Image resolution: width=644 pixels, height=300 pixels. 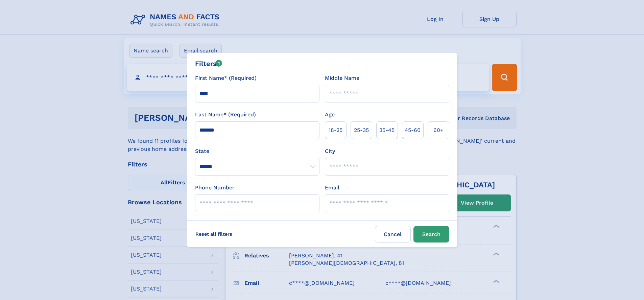 What do you see at coordinates (226, 78) in the screenshot?
I see `label: First Name* (Required)` at bounding box center [226, 78].